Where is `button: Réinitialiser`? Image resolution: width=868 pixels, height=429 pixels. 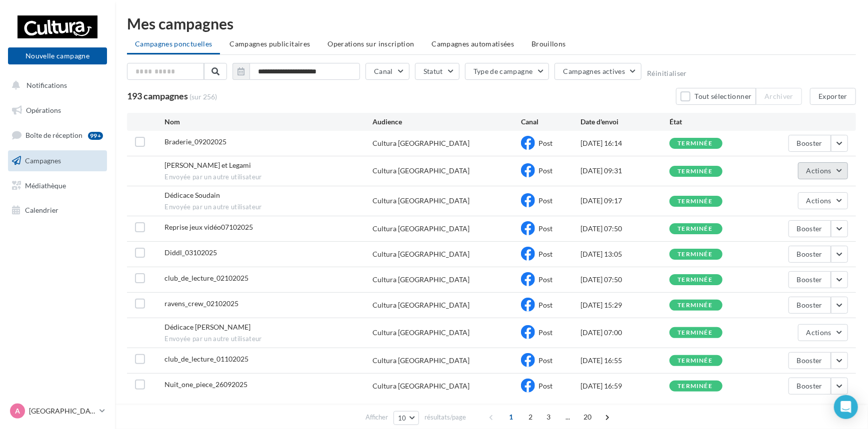
button: Réinitialiser is located at coordinates (667, 73).